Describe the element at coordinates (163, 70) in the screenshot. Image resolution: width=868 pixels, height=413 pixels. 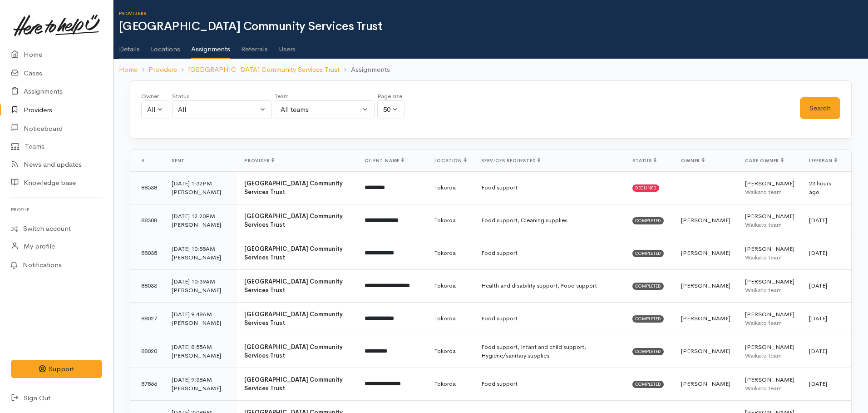
I see `a: Providers` at that location.